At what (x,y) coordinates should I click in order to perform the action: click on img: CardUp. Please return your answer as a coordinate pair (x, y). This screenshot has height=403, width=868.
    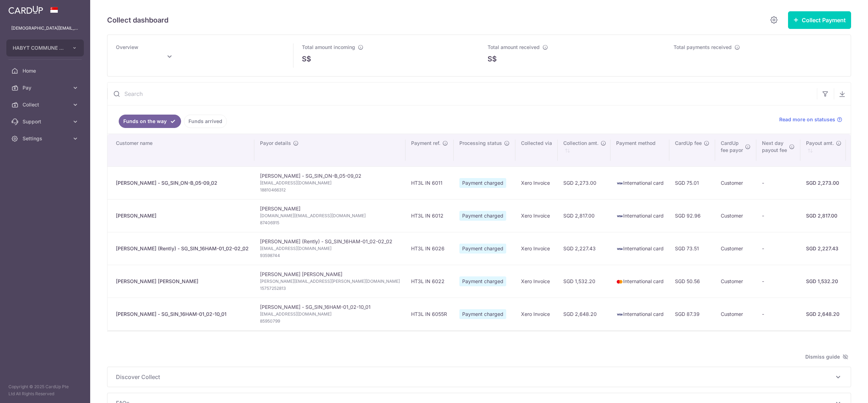
    Looking at the image, I should click on (26, 10).